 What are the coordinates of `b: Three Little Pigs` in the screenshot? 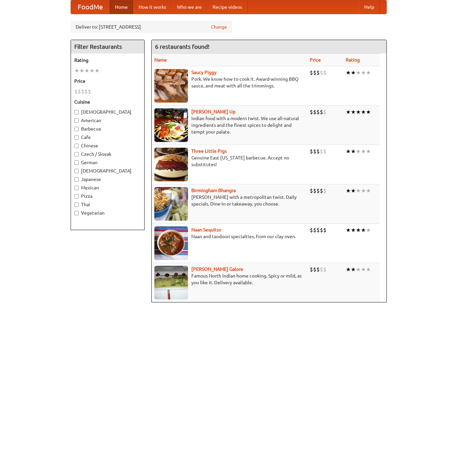 It's located at (209, 151).